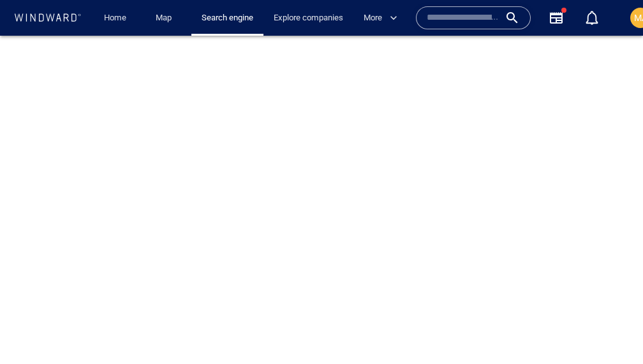  Describe the element at coordinates (227, 18) in the screenshot. I see `a: Search engine` at that location.